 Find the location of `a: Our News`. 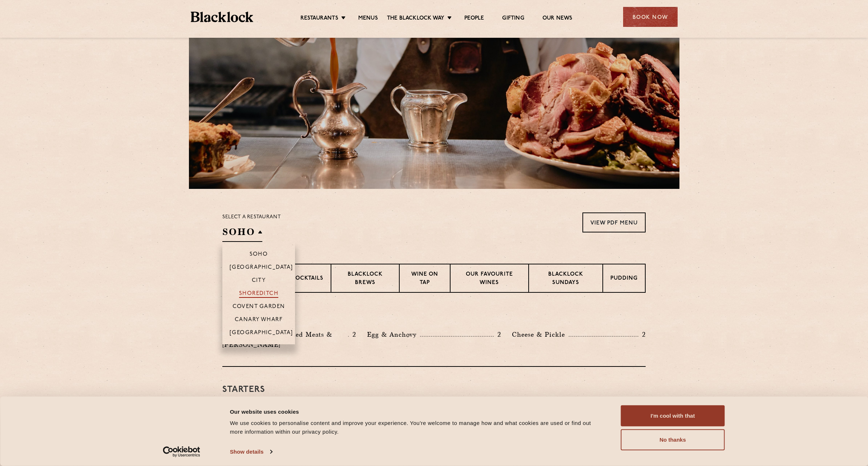

a: Our News is located at coordinates (557, 19).